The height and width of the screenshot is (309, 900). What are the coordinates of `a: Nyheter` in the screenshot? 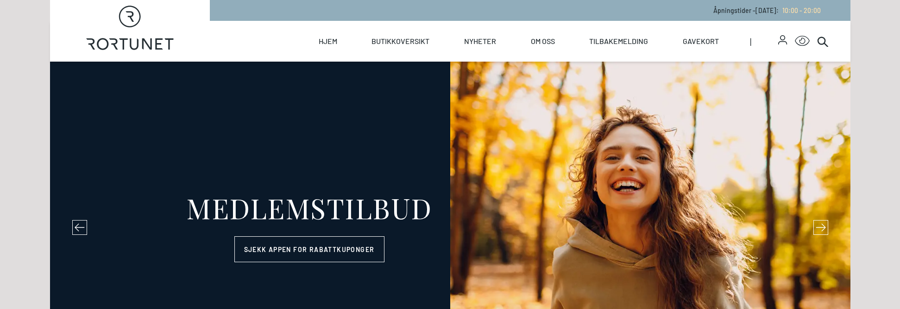 It's located at (480, 41).